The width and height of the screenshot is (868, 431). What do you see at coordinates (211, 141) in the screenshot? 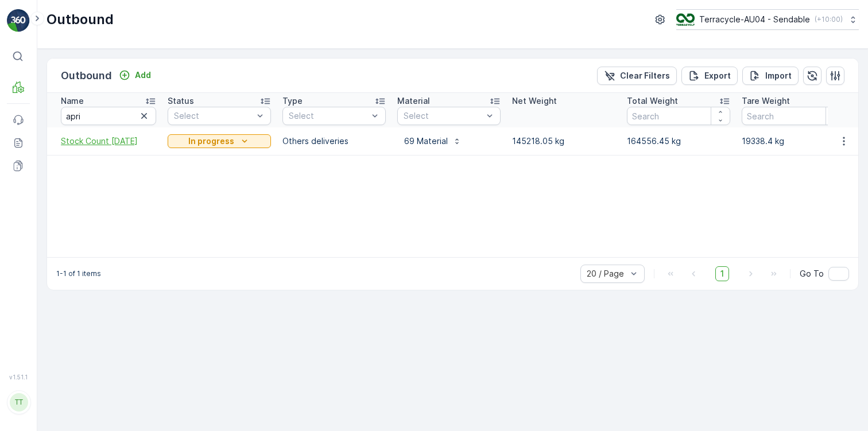
I see `p: In progress` at bounding box center [211, 141].